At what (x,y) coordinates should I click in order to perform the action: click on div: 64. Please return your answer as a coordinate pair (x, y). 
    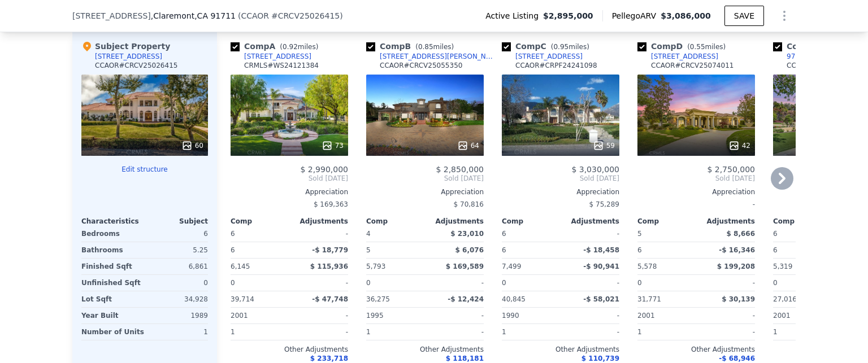
    Looking at the image, I should click on (468, 146).